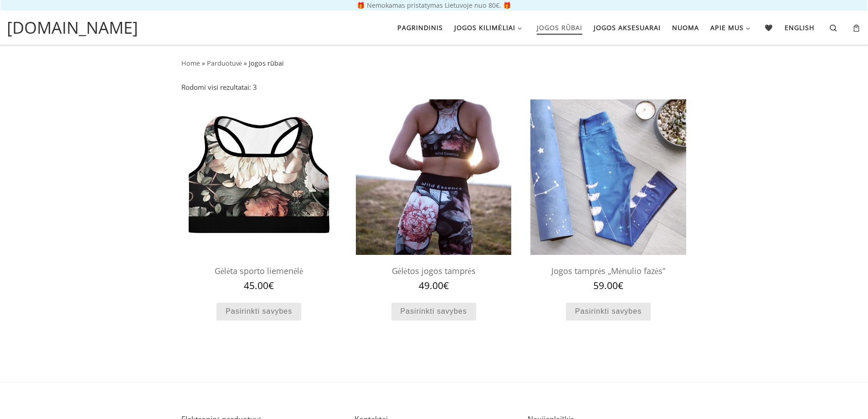 The height and width of the screenshot is (419, 868). I want to click on p: 🎁 Nemokamas pristatymas Lietuvoje nuo 80€. 🎁, so click(434, 6).